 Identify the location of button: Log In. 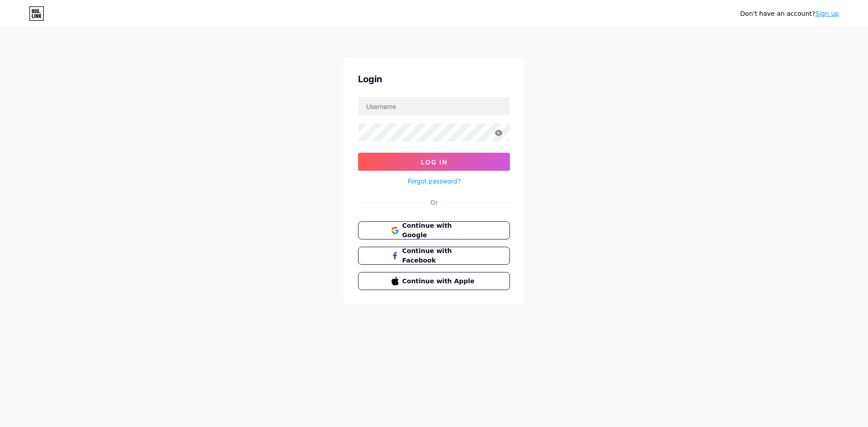
(434, 162).